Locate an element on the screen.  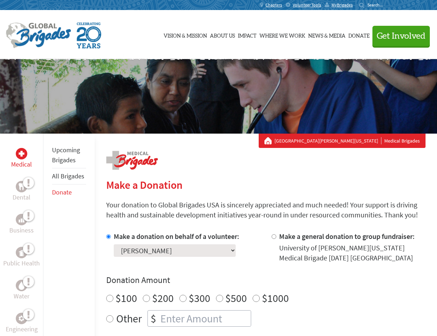
img: Public Health is located at coordinates (22, 253).